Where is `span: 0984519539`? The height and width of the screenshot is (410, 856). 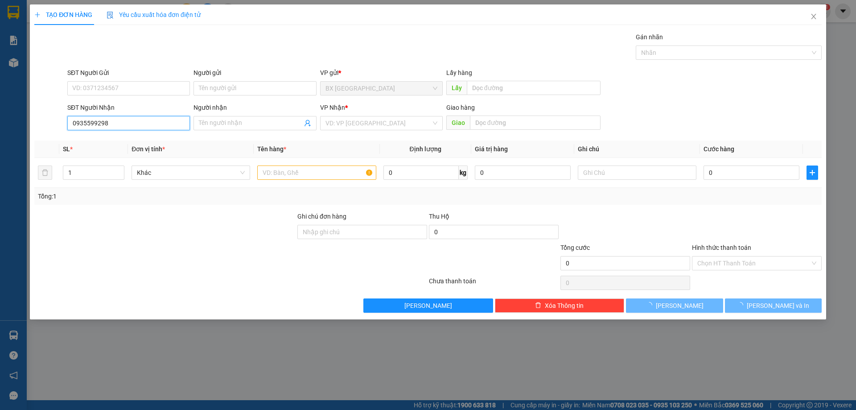
span: 0984519539 is located at coordinates (24, 64).